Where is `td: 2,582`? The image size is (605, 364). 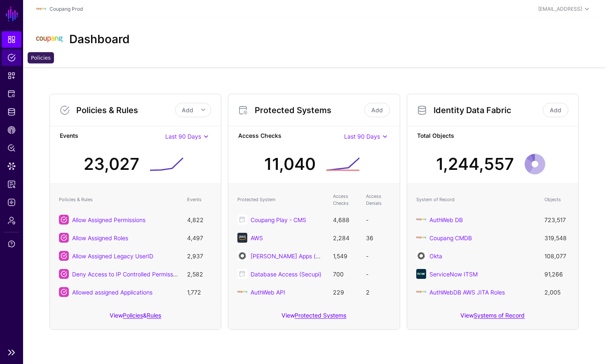 td: 2,582 is located at coordinates (199, 274).